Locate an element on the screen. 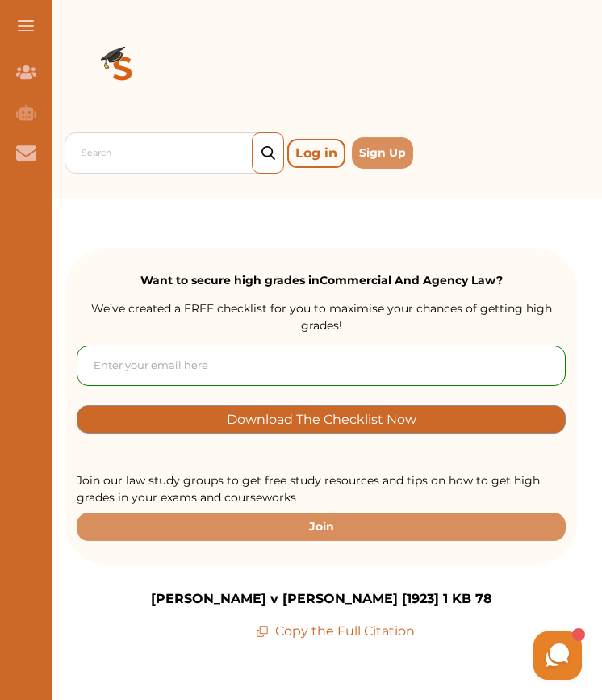 This screenshot has height=700, width=602. p: Copy the Full Citation is located at coordinates (335, 631).